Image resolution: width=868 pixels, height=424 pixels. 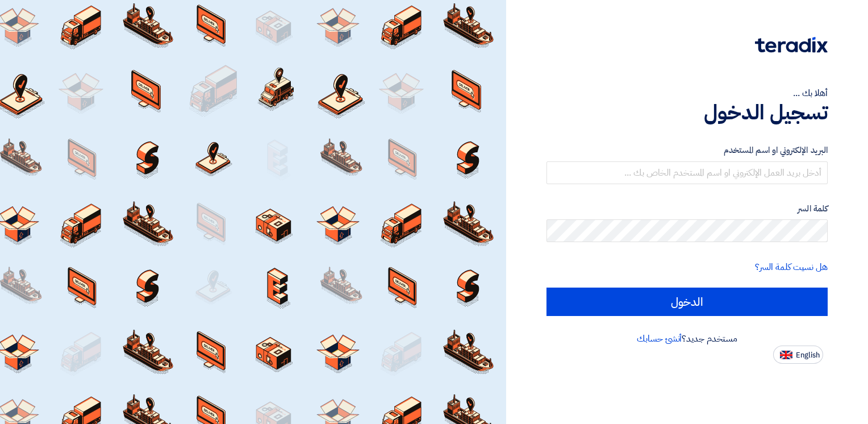 I want to click on input: أدخل بريد العمل الإلكتروني او اسم المستخدم الخاص بك ..., so click(x=687, y=173).